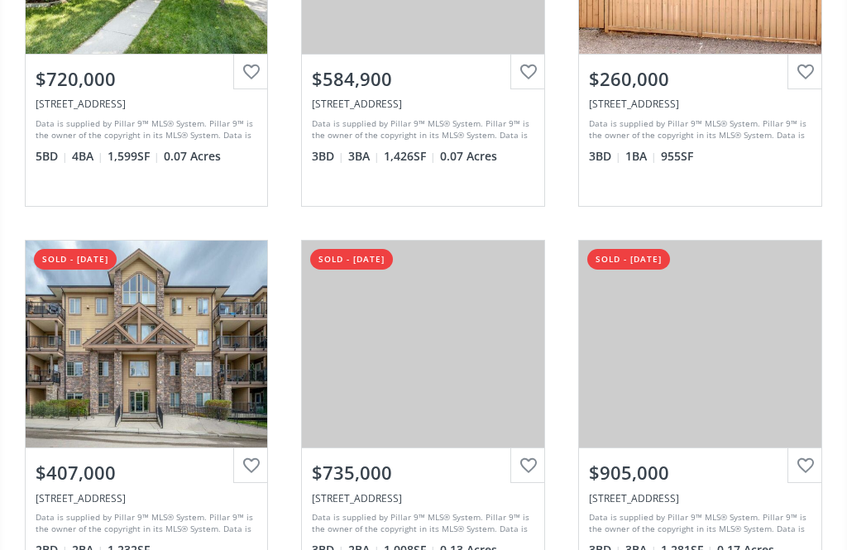 Image resolution: width=847 pixels, height=550 pixels. What do you see at coordinates (410, 156) in the screenshot?
I see `span: 1,426 SF` at bounding box center [410, 156].